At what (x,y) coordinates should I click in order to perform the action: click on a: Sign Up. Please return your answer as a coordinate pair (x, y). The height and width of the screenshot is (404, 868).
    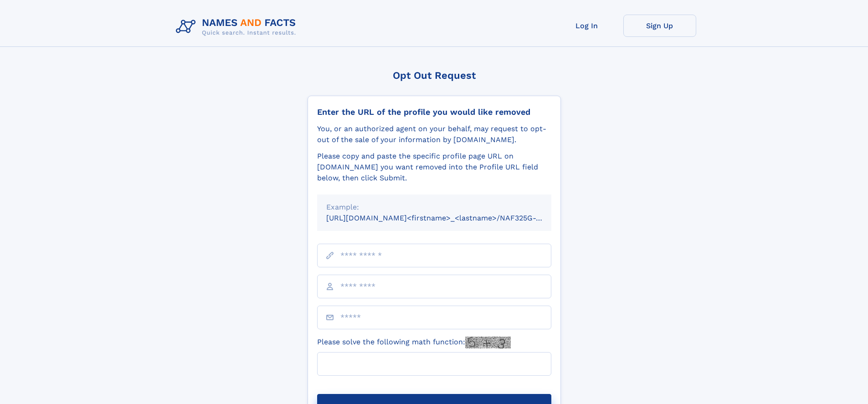
    Looking at the image, I should click on (659, 26).